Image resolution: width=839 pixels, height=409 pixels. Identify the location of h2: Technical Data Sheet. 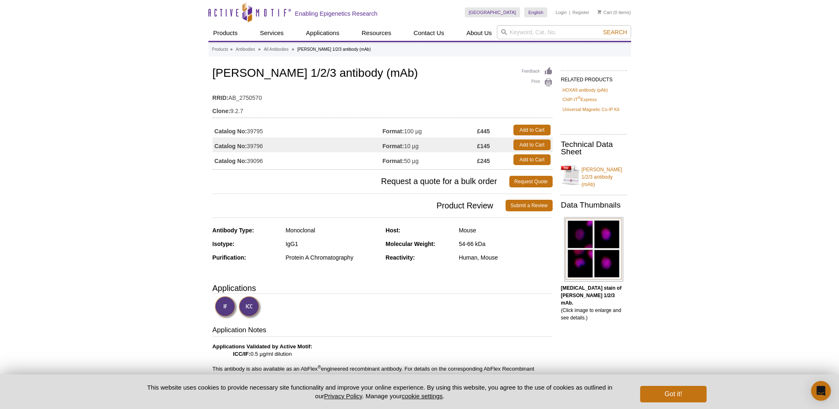
(594, 148).